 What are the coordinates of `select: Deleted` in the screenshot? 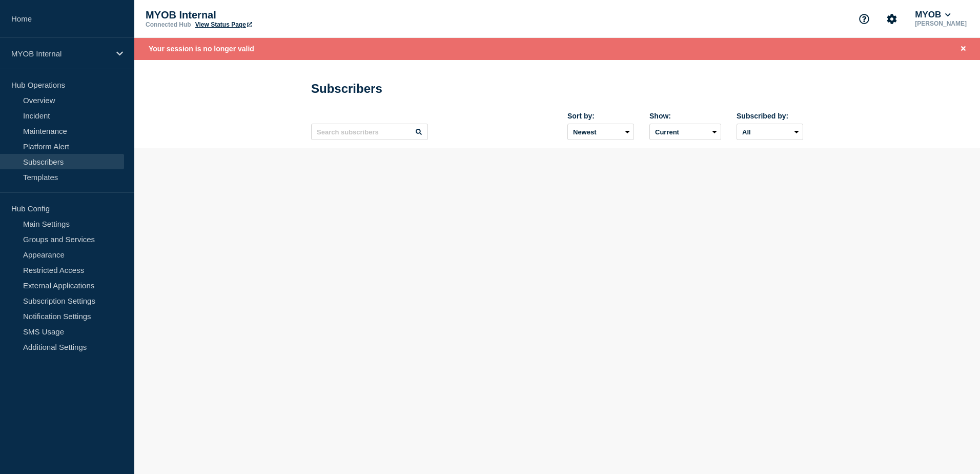 It's located at (685, 132).